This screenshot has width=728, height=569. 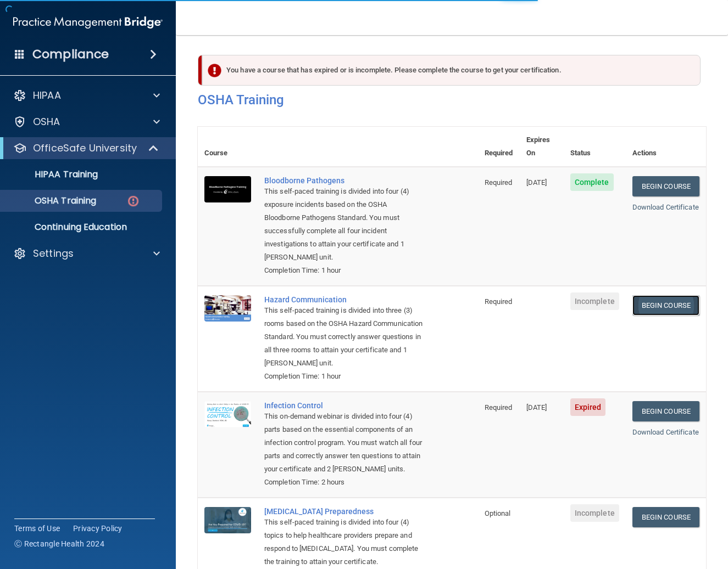 I want to click on span: Ⓒ Rectangle Health 2024, so click(x=59, y=544).